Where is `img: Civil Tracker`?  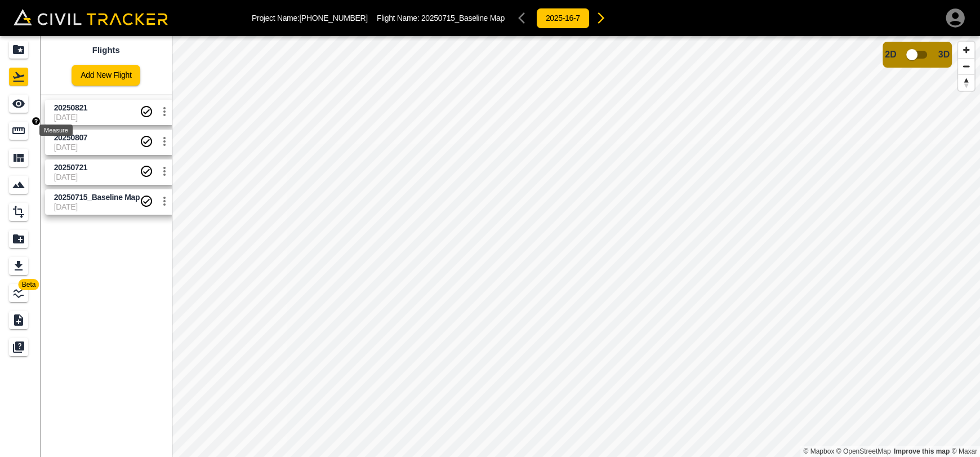 img: Civil Tracker is located at coordinates (91, 17).